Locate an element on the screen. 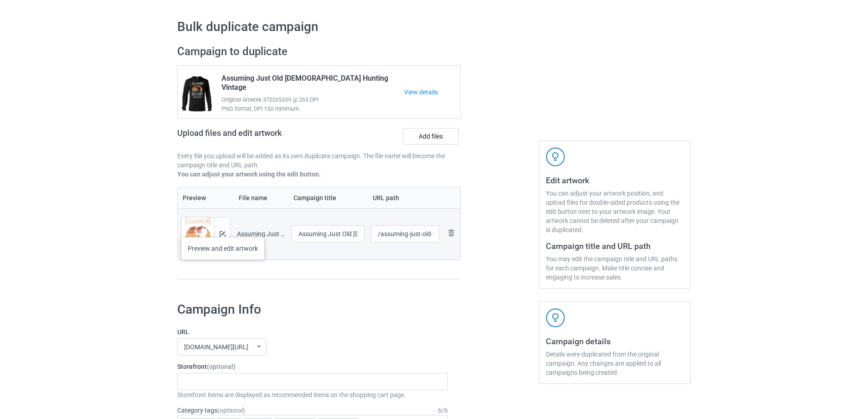 The width and height of the screenshot is (868, 419). img: original.png is located at coordinates (198, 237).